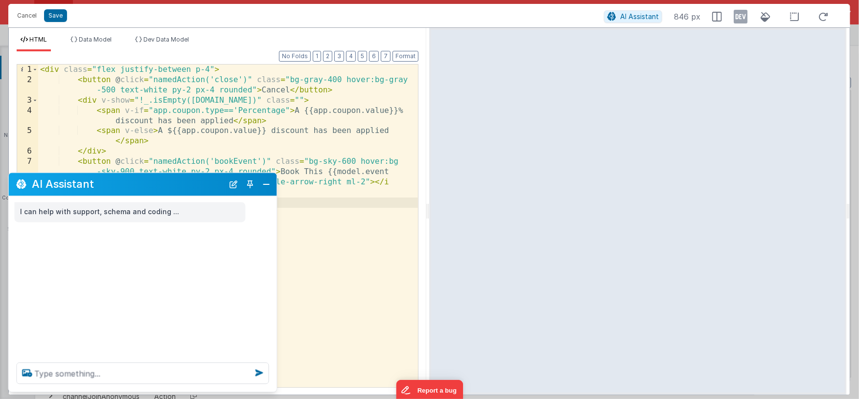 The image size is (859, 399). I want to click on span: 846 px, so click(687, 17).